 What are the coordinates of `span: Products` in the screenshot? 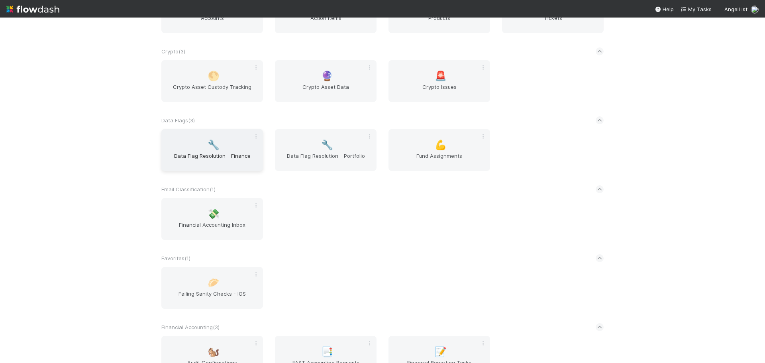 It's located at (439, 22).